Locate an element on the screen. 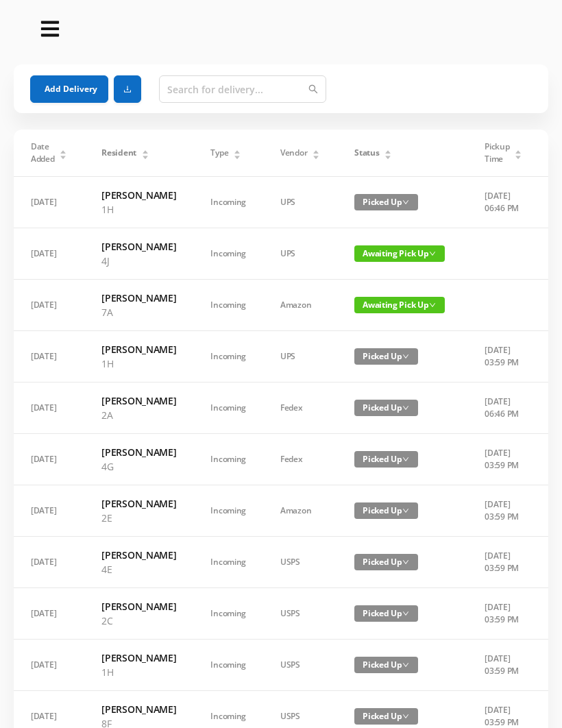 The image size is (562, 728). input: Search for delivery... is located at coordinates (242, 89).